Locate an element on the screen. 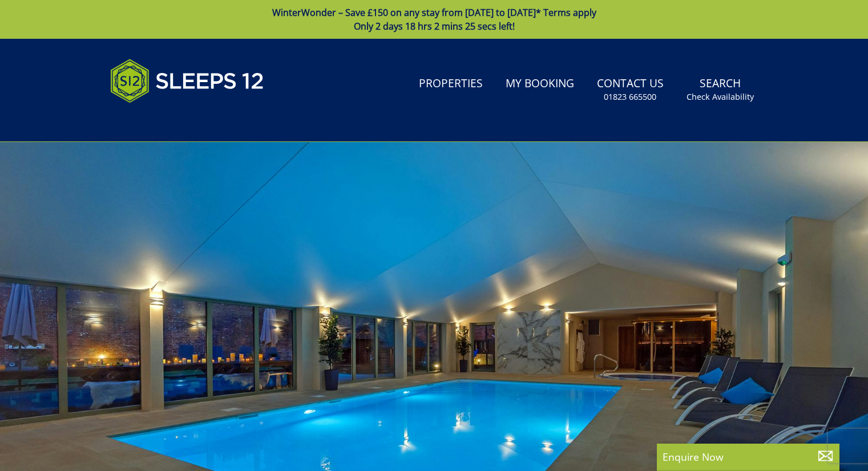 Image resolution: width=868 pixels, height=471 pixels. span: Only 2 days 18 hrs 2 mins 25 secs left! is located at coordinates (434, 26).